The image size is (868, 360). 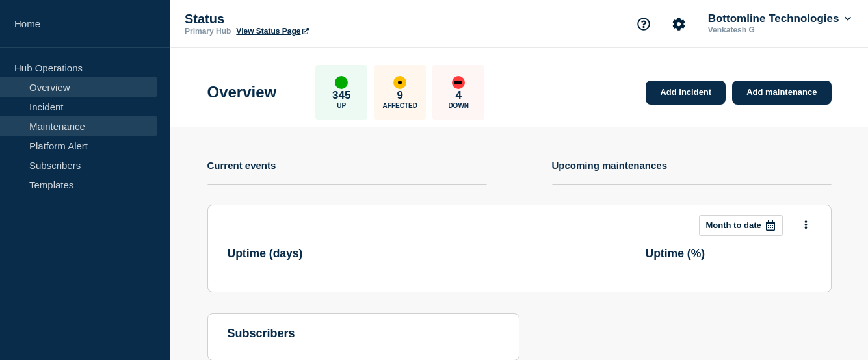 I want to click on a: Add incident, so click(x=685, y=92).